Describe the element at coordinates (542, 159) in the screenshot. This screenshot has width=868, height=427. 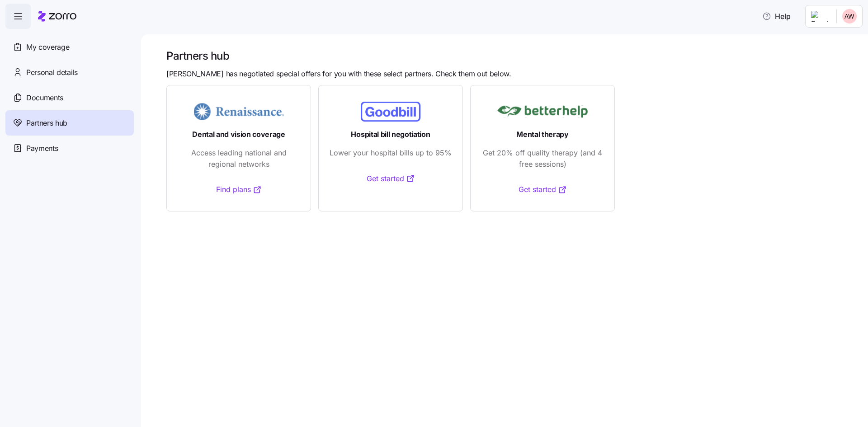
I see `span: Get 20% off quality therapy (and 4 free sessions)` at that location.